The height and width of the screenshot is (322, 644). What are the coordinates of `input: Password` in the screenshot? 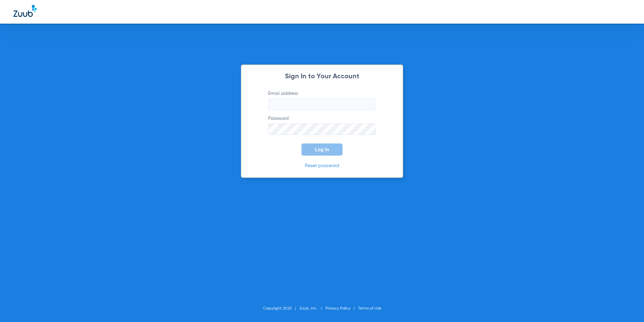 It's located at (322, 129).